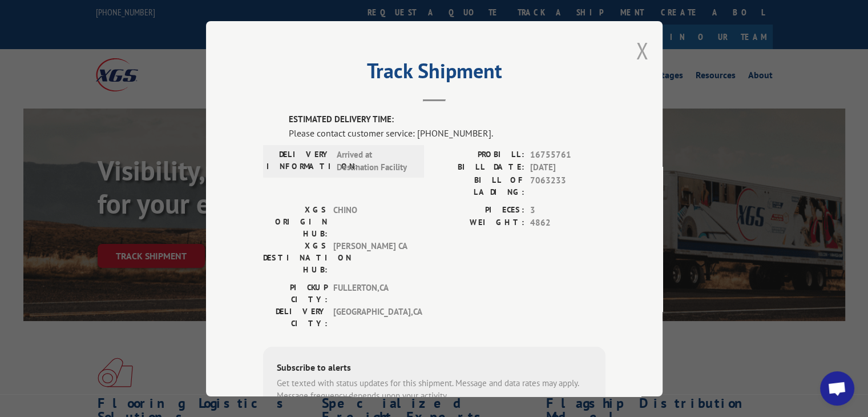 This screenshot has width=868, height=417. Describe the element at coordinates (568, 185) in the screenshot. I see `span: 7063233` at that location.